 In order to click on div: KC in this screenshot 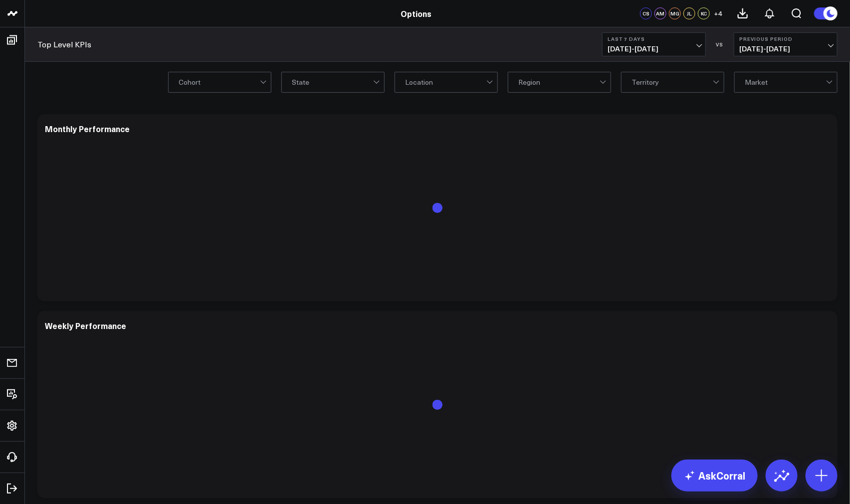, I will do `click(704, 14)`.